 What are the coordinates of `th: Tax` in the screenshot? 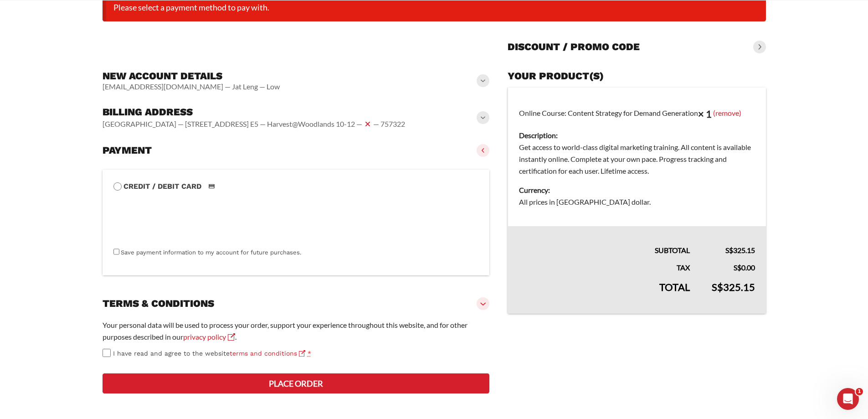 It's located at (604, 265).